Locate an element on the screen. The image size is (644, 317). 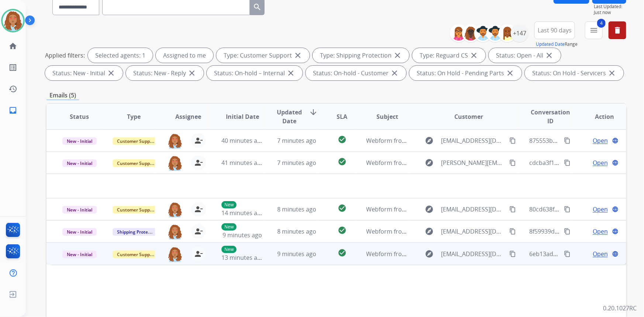
div: Status: New - Reply is located at coordinates (165, 73).